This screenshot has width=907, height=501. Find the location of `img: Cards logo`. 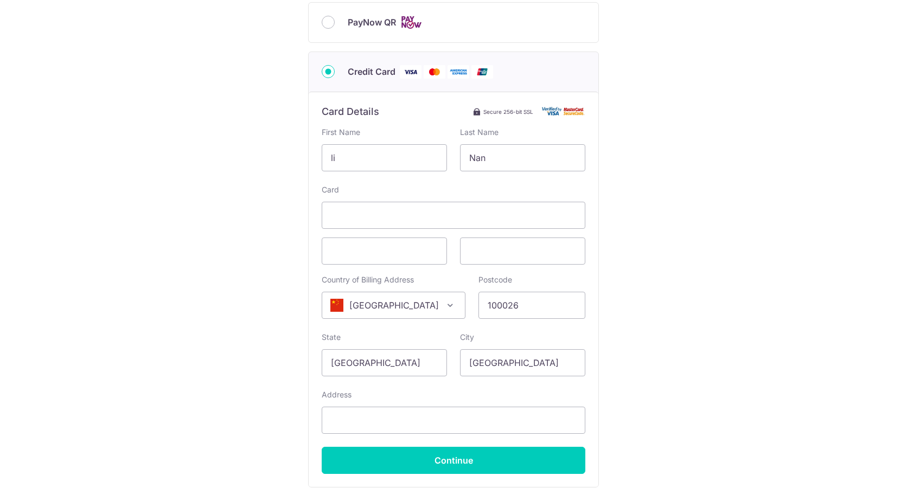

img: Cards logo is located at coordinates (411, 22).